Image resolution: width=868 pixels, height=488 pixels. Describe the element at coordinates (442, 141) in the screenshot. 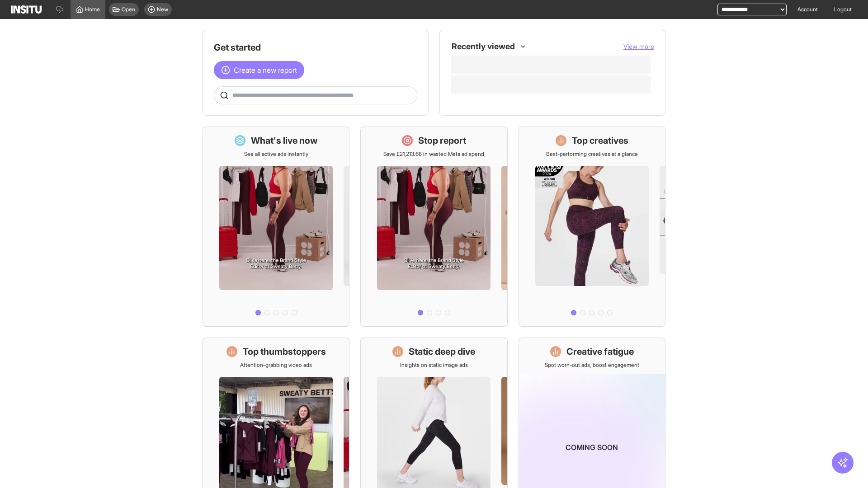

I see `h1: Stop report` at that location.